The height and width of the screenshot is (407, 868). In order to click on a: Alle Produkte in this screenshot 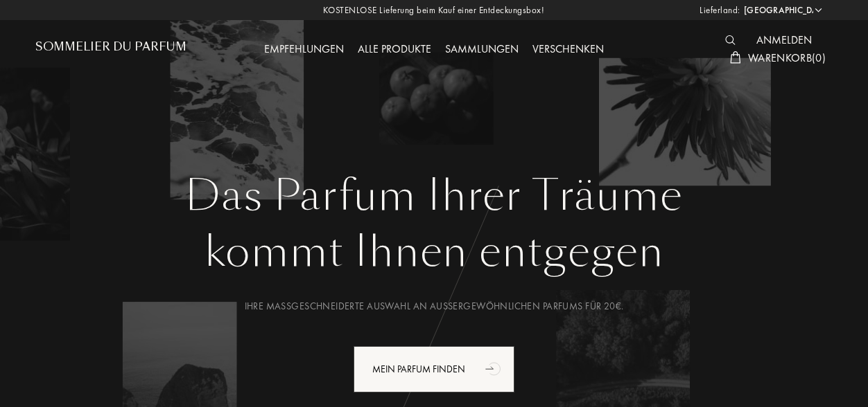, I will do `click(394, 49)`.